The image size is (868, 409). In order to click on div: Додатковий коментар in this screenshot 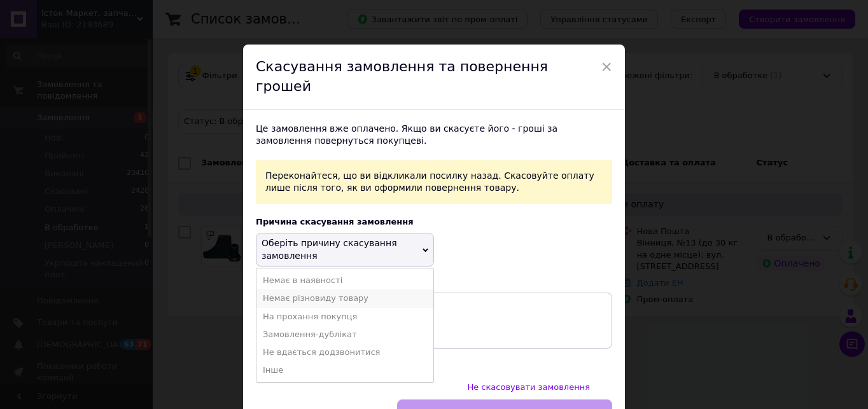, I will do `click(434, 282)`.